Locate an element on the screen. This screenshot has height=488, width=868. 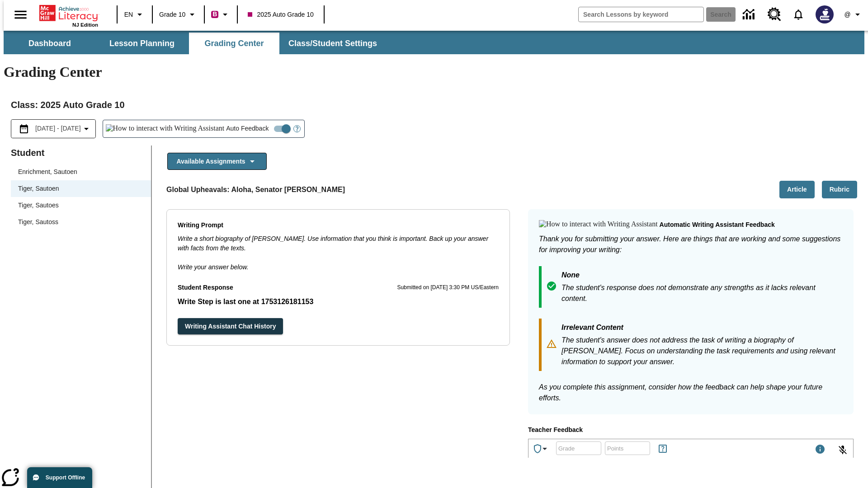
p: Write Step is last one at 1753126181153 is located at coordinates (339, 302).